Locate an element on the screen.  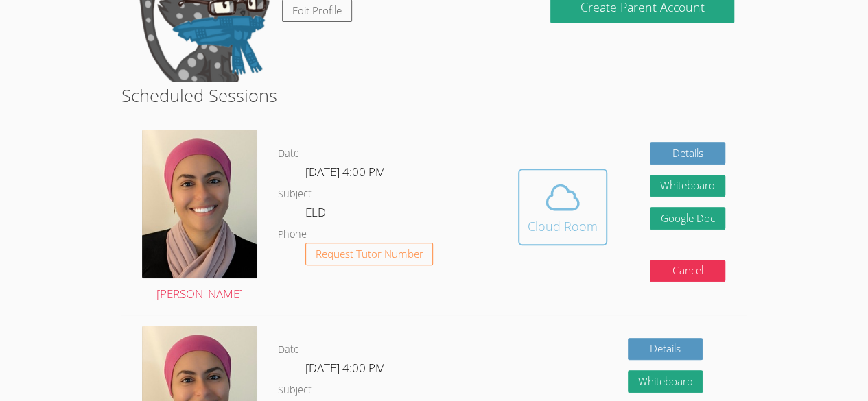
h2: Scheduled Sessions is located at coordinates (434, 95).